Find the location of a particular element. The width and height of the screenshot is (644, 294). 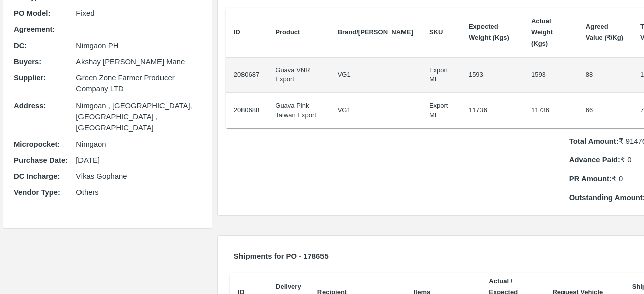

b: DC Incharge : is located at coordinates (37, 176).